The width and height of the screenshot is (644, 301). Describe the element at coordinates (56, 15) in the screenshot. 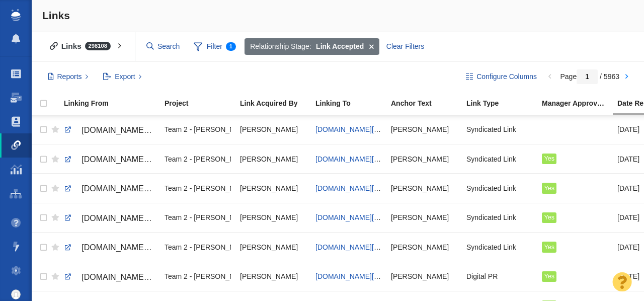

I see `span: Links` at that location.